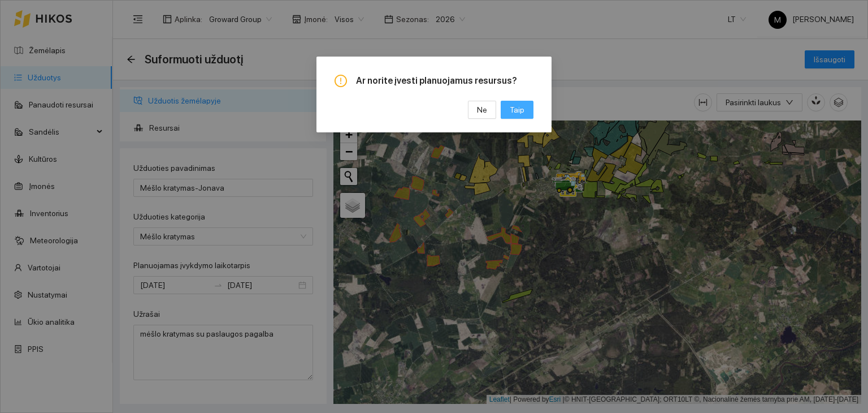  I want to click on button: Ne, so click(482, 109).